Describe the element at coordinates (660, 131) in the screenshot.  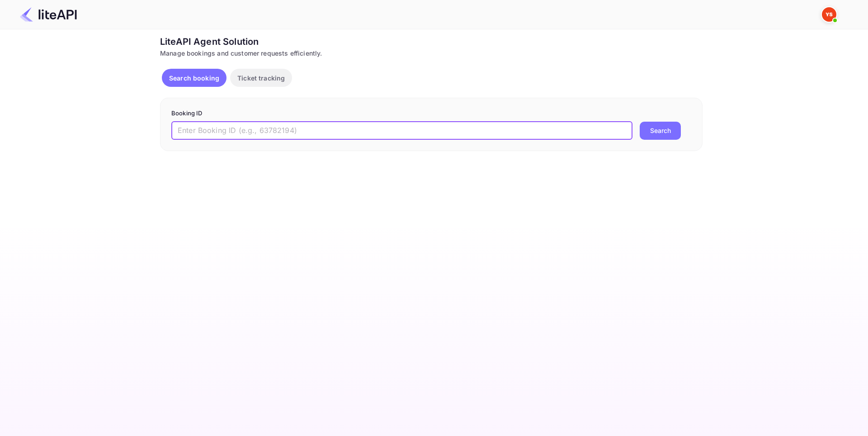
I see `button: Search` at that location.